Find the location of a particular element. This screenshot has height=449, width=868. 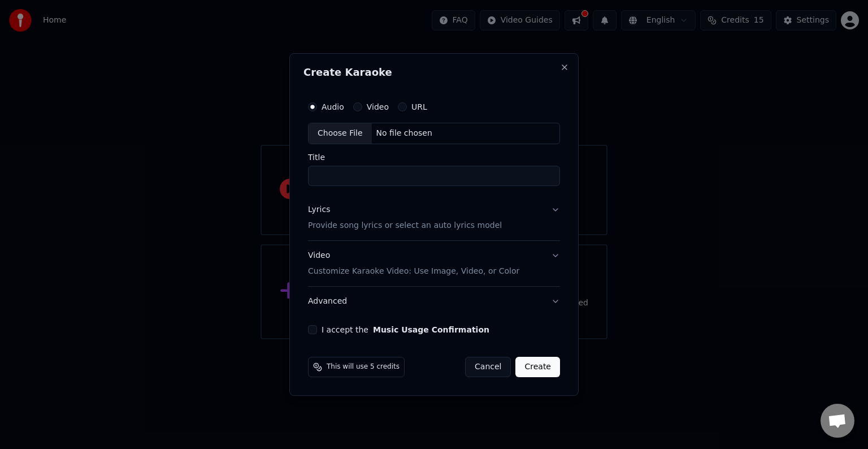

div: No file chosen is located at coordinates (404, 133).